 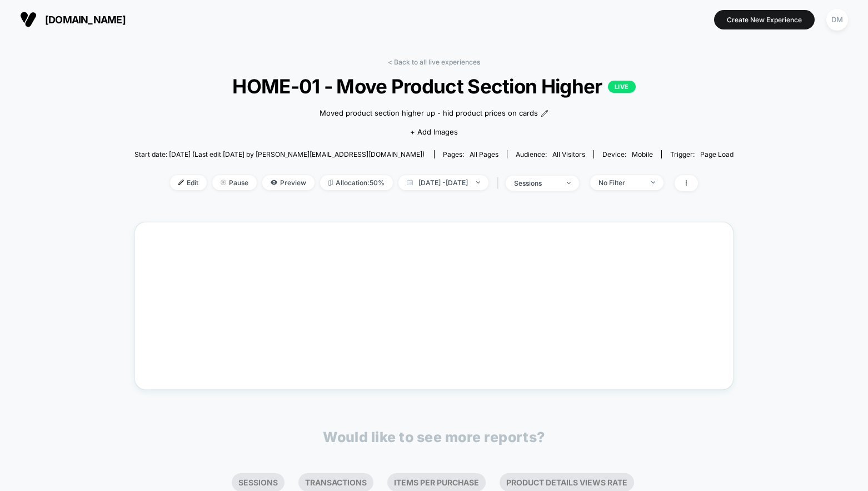 What do you see at coordinates (471, 154) in the screenshot?
I see `div: Pages:` at bounding box center [471, 154].